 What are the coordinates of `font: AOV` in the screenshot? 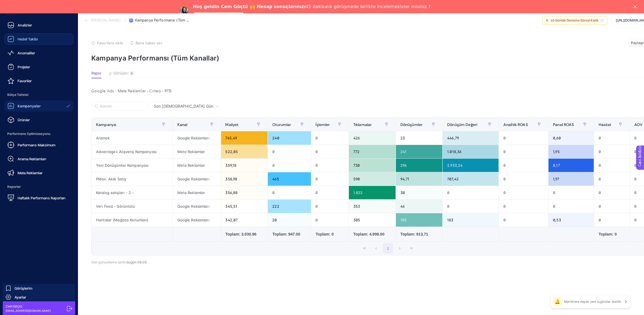 It's located at (638, 125).